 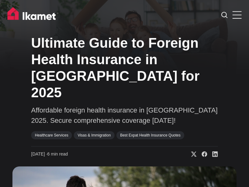 I want to click on a: Share on X, so click(x=192, y=154).